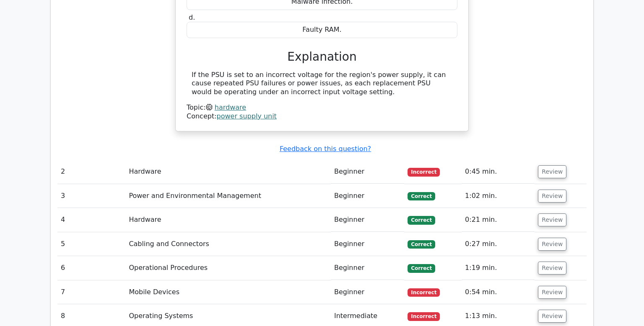  What do you see at coordinates (246, 116) in the screenshot?
I see `a: power supply unit` at bounding box center [246, 116].